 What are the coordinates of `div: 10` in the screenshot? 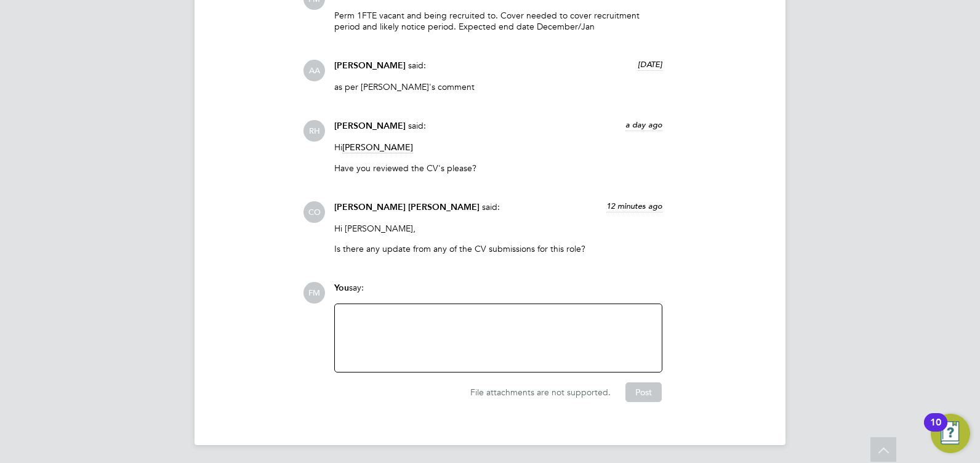 It's located at (936, 430).